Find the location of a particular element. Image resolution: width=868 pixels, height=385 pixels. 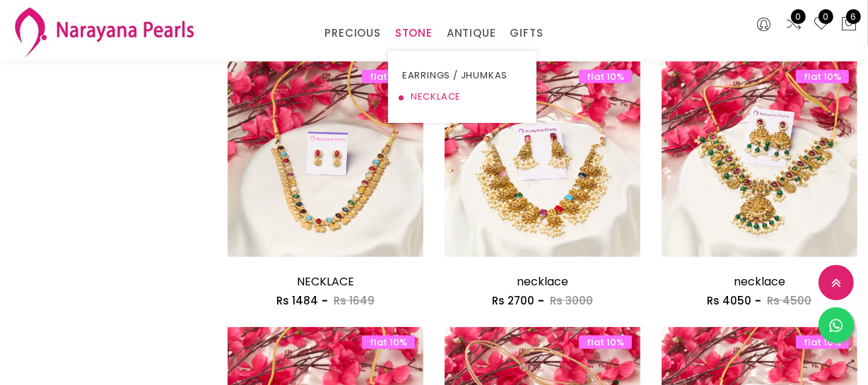

span: Rs 1484 is located at coordinates (297, 301).